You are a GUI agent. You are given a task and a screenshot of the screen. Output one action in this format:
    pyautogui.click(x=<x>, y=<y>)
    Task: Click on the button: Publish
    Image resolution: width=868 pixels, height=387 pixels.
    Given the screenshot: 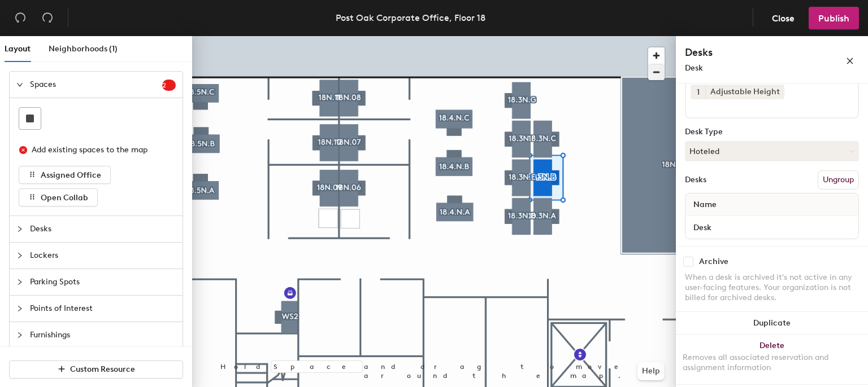 What is the action you would take?
    pyautogui.click(x=834, y=18)
    